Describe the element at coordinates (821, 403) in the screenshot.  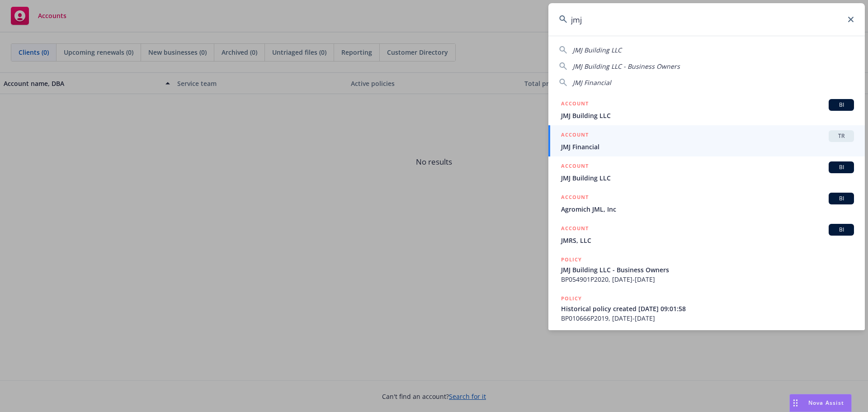
I see `button: Nova Assist` at that location.